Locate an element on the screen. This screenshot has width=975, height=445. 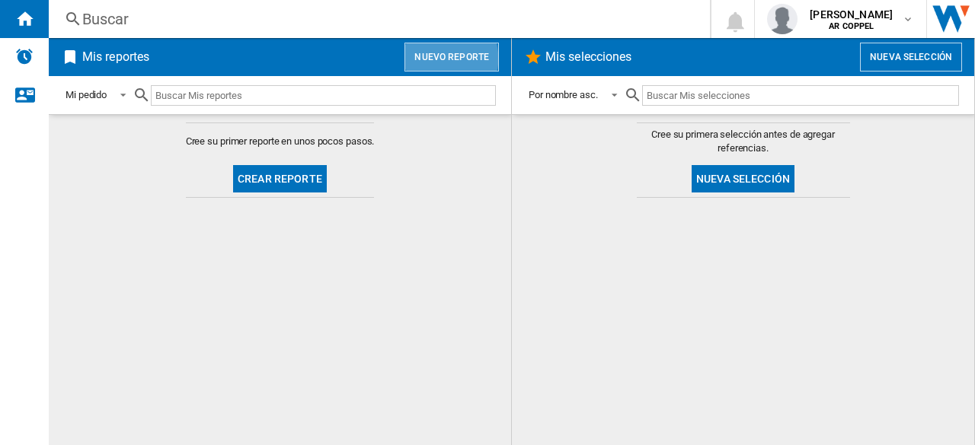
img: alerts-logo.svg is located at coordinates (24, 56).